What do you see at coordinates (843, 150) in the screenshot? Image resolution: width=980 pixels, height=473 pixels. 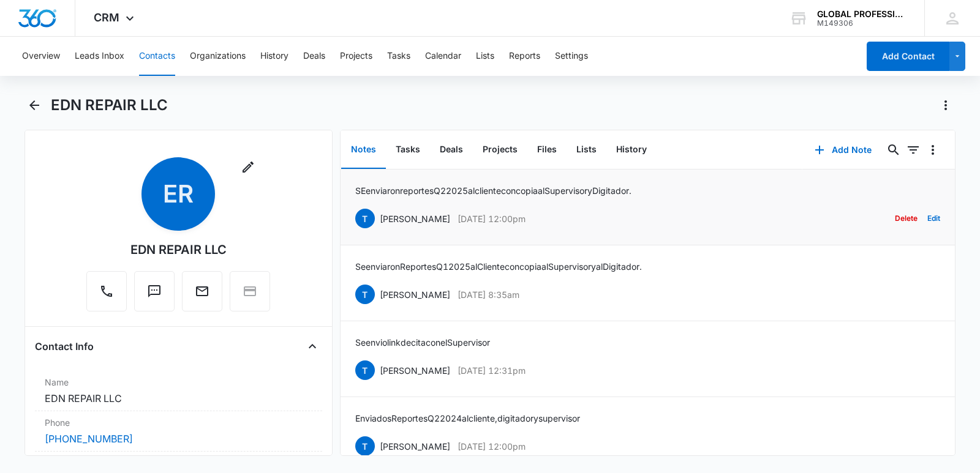 I see `button: Add Note` at bounding box center [843, 150].